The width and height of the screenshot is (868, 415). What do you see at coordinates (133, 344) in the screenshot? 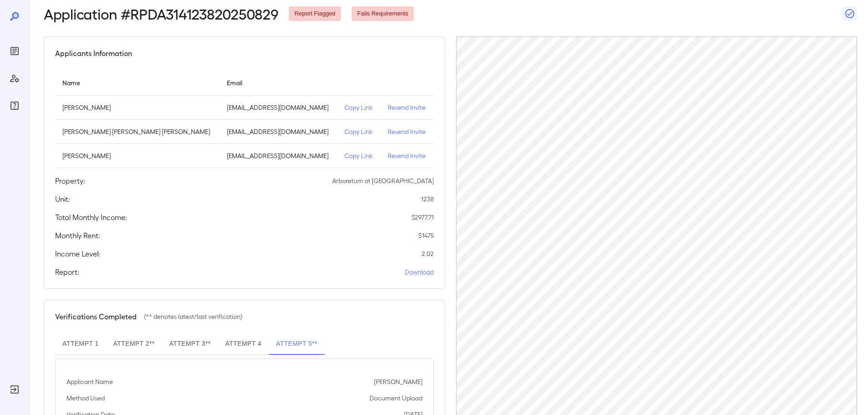
I see `button: Attempt 2**` at bounding box center [133, 344].